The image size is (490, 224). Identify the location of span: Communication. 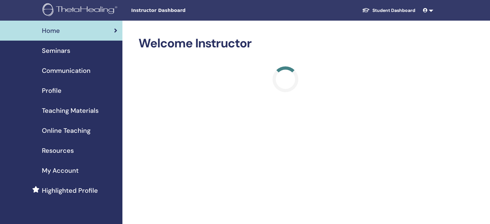
(66, 71).